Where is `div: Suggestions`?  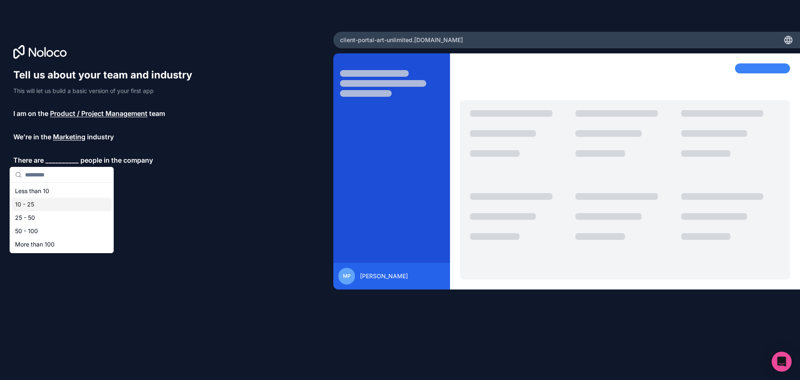
div: Suggestions is located at coordinates (62, 218).